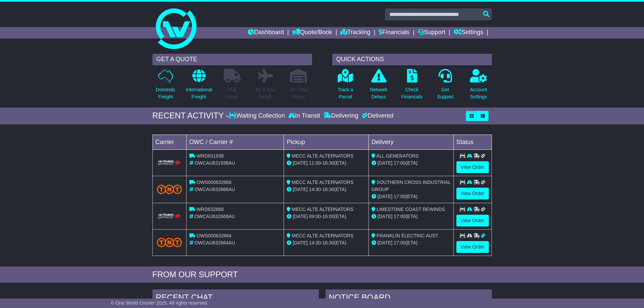 This screenshot has height=308, width=644. I want to click on td: Delivery, so click(410, 142).